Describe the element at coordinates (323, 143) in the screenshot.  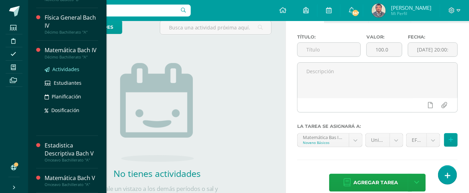
I see `div: Noveno Básicos` at that location.